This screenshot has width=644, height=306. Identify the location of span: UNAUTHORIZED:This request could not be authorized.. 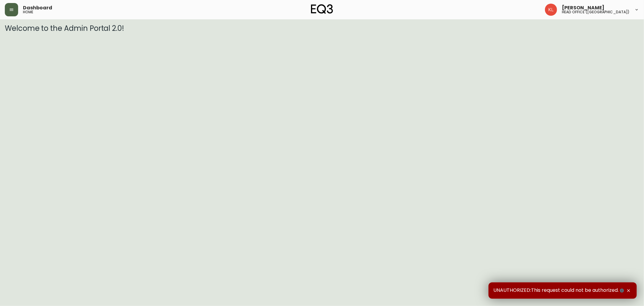
(559, 291).